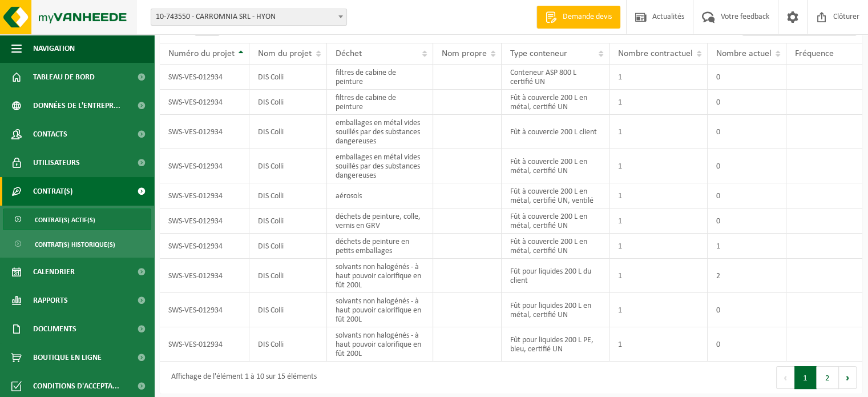 This screenshot has width=868, height=397. I want to click on span: Contrat(s) actif(s), so click(65, 220).